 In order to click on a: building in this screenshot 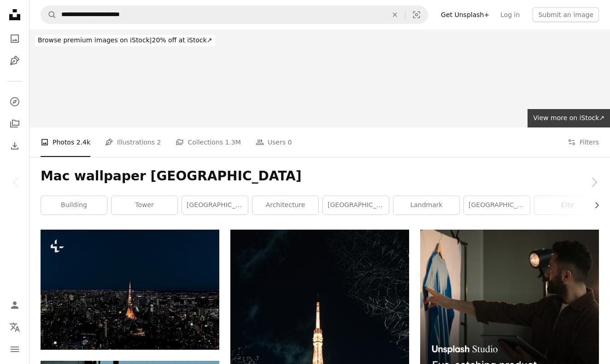, I will do `click(74, 206)`.